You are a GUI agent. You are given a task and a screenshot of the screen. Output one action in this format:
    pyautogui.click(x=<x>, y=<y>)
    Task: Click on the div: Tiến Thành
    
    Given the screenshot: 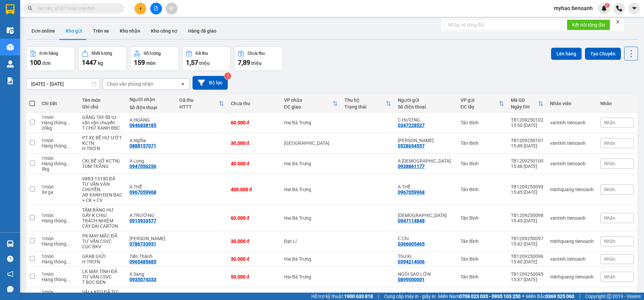 What is the action you would take?
    pyautogui.click(x=151, y=256)
    